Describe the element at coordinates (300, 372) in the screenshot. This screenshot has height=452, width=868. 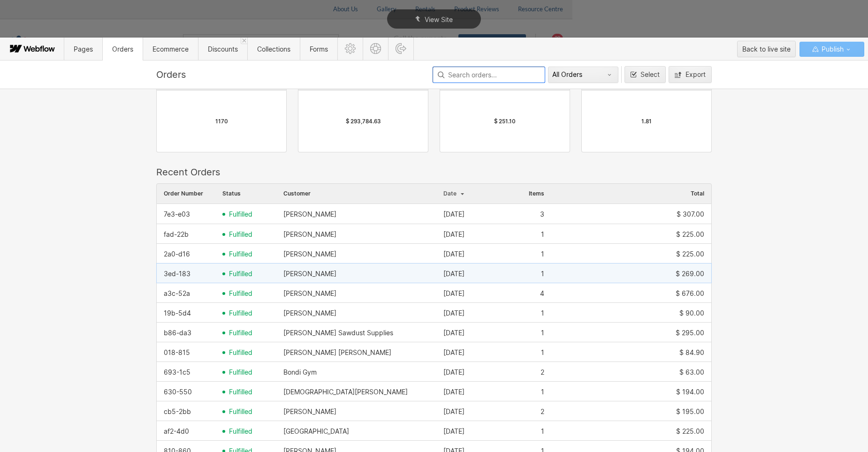
I see `div: Bondi Gym` at that location.